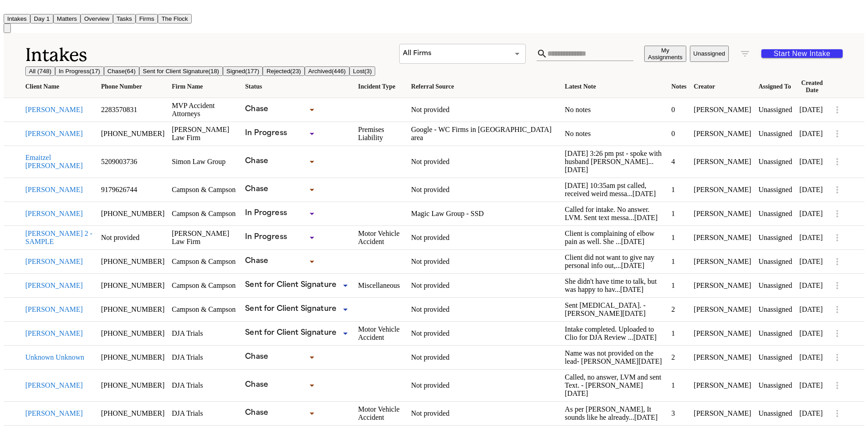  Describe the element at coordinates (17, 18) in the screenshot. I see `button: Intakes` at that location.